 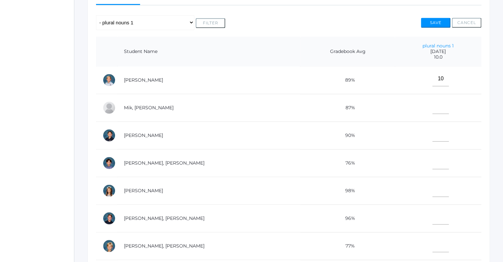 I want to click on div: Hudson Purser, so click(x=109, y=163).